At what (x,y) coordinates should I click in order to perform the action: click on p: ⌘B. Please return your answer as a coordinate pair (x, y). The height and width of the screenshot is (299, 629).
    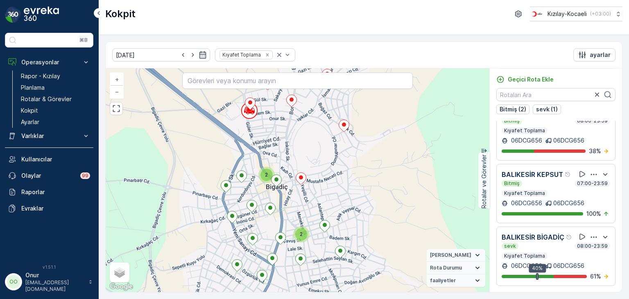
    Looking at the image, I should click on (83, 40).